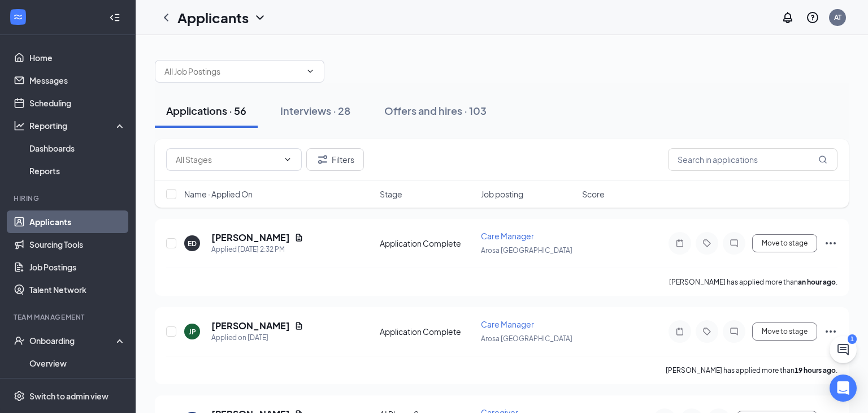  What do you see at coordinates (843, 350) in the screenshot?
I see `button: ChatActive` at bounding box center [843, 350].